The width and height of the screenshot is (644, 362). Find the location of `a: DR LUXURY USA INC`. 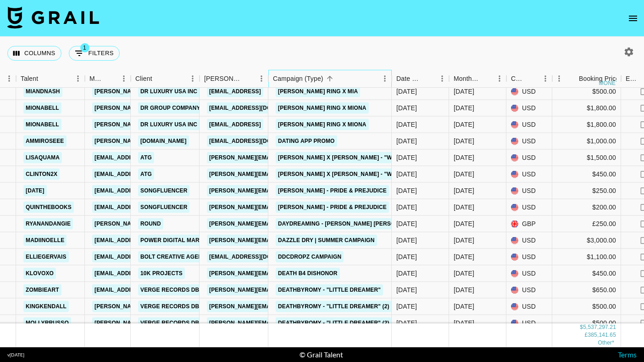

a: DR LUXURY USA INC is located at coordinates (169, 124).